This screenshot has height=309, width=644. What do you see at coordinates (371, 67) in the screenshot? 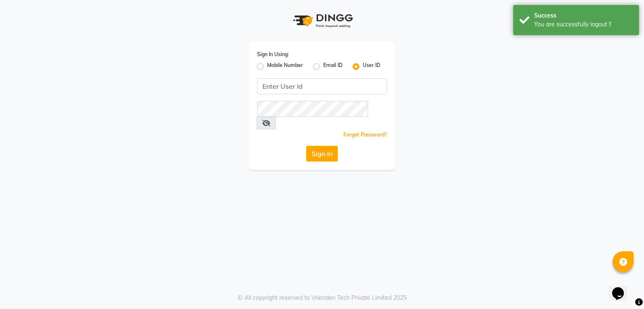
I see `label: User ID` at bounding box center [371, 67].